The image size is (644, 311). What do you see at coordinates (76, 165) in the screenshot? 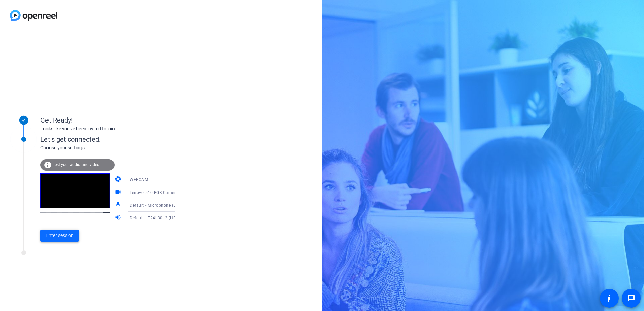
I see `span: Test your audio and video` at bounding box center [76, 165].